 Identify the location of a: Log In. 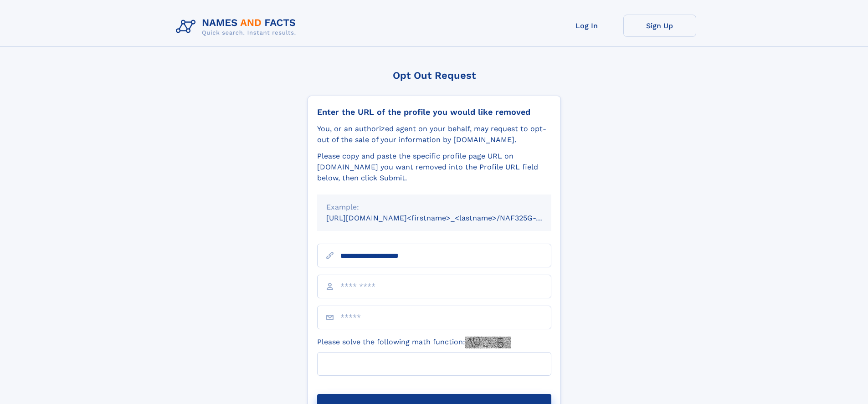
(587, 25).